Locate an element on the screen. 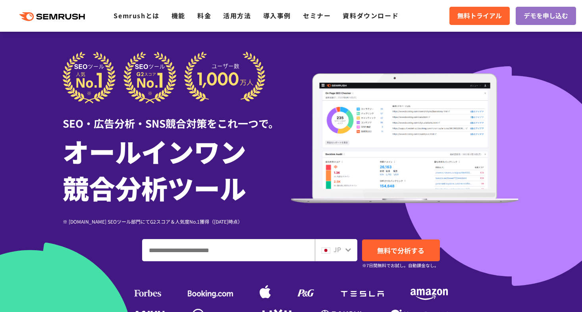 This screenshot has width=582, height=312. span: JP is located at coordinates (337, 250).